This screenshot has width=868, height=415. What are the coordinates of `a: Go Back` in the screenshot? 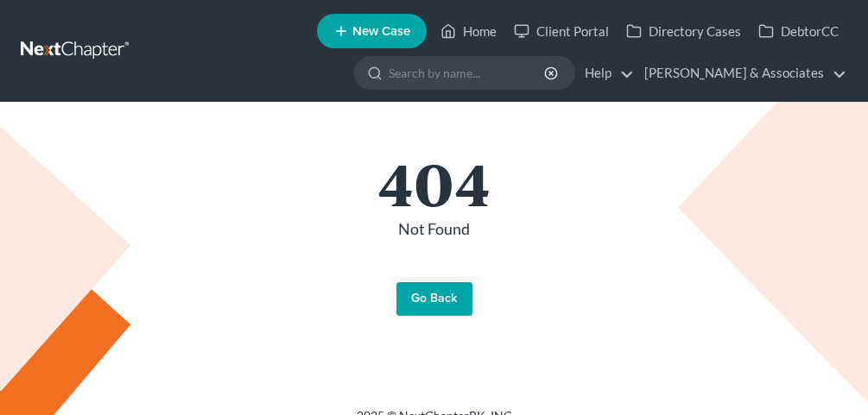 It's located at (434, 300).